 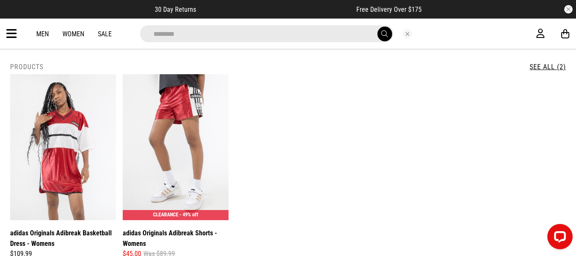 What do you see at coordinates (43, 34) in the screenshot?
I see `a: Men` at bounding box center [43, 34].